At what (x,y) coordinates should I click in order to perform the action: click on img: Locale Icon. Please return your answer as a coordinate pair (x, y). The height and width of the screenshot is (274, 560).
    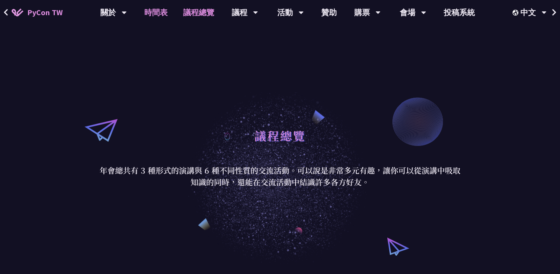
    Looking at the image, I should click on (516, 12).